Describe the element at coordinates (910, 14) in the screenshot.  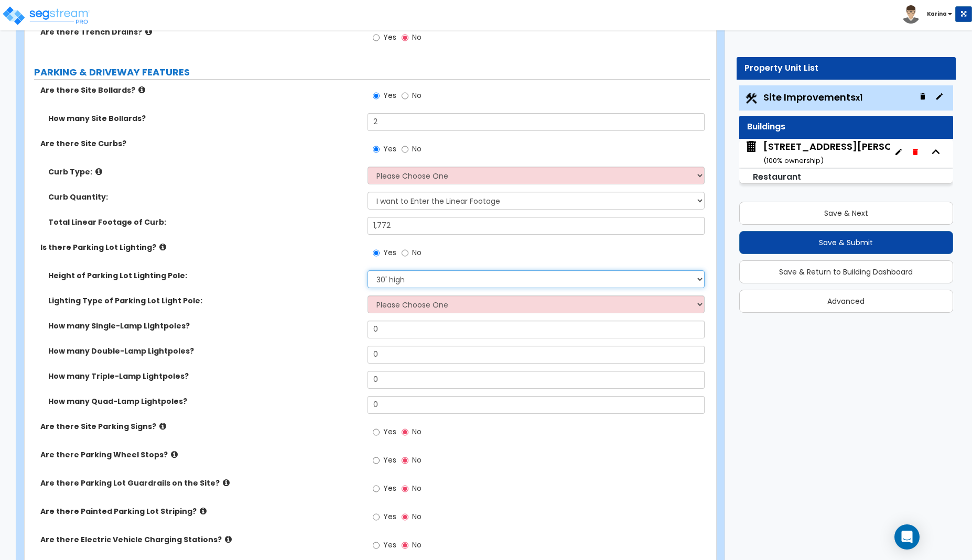
I see `img: avatar.png` at that location.